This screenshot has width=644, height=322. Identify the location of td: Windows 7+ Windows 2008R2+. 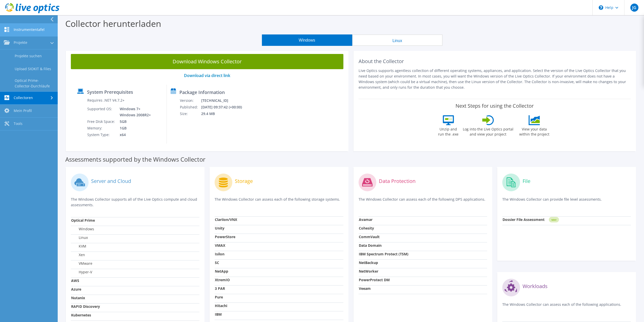
(134, 112).